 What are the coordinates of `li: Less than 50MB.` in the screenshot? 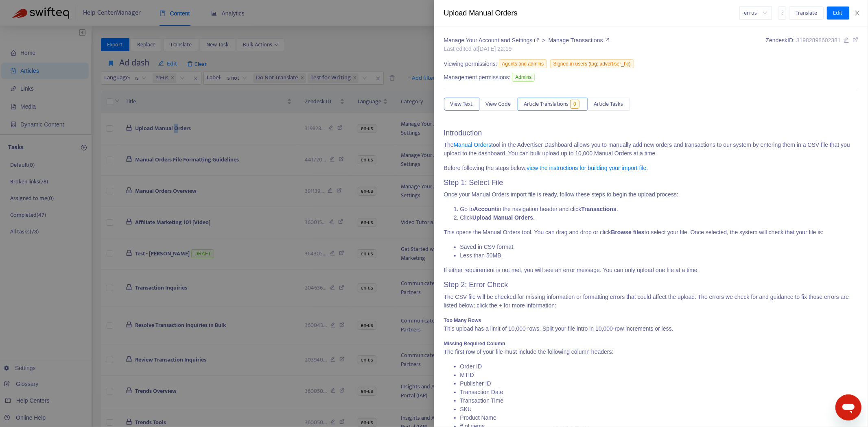 It's located at (659, 255).